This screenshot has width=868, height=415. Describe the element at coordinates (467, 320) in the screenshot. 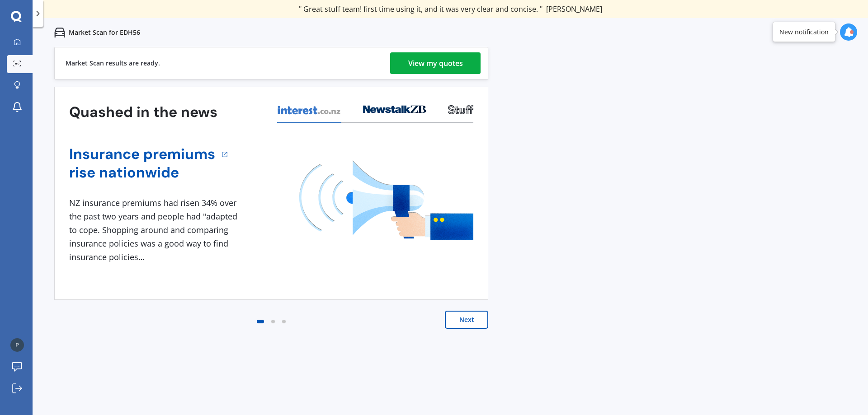

I see `button: Next` at that location.